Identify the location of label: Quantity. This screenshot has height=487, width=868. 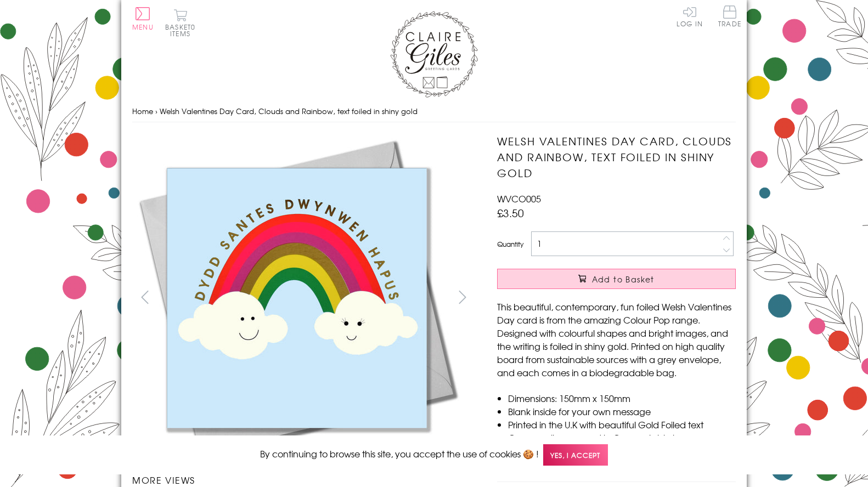
(510, 244).